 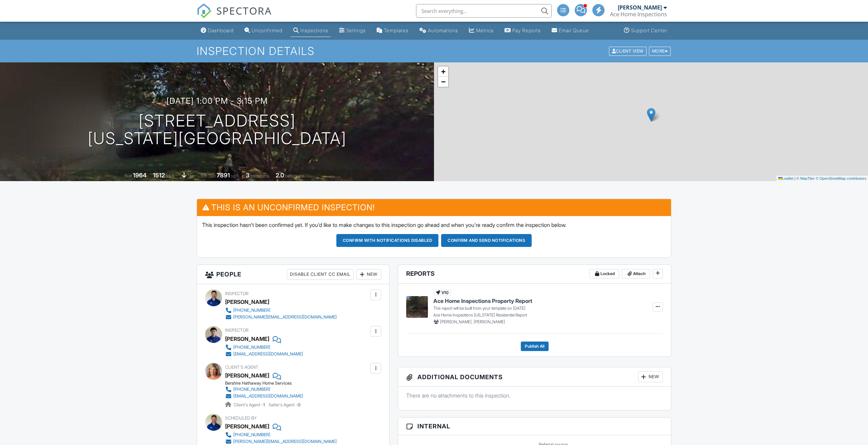 What do you see at coordinates (649, 30) in the screenshot?
I see `div: Support Center` at bounding box center [649, 30].